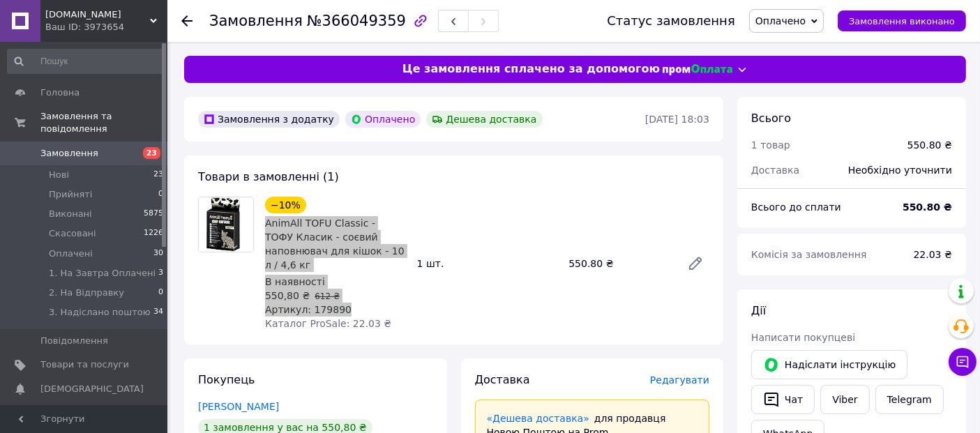 Image resolution: width=980 pixels, height=433 pixels. Describe the element at coordinates (226, 379) in the screenshot. I see `span: Покупець` at that location.